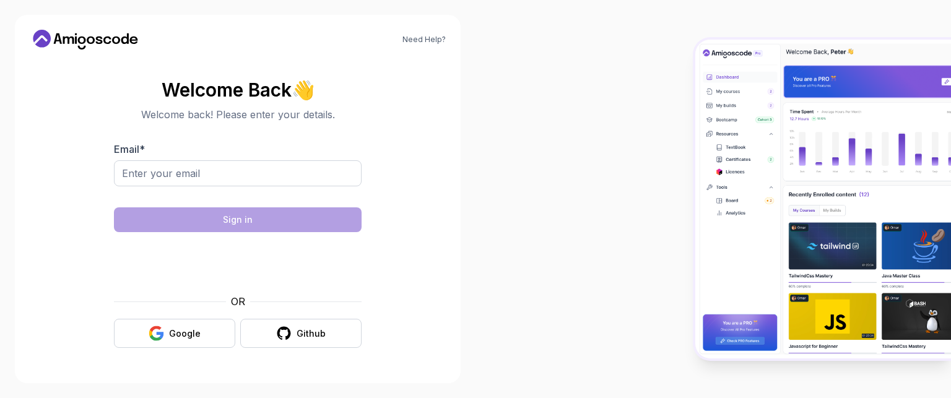  Describe the element at coordinates (238, 220) in the screenshot. I see `button: Sign in` at that location.